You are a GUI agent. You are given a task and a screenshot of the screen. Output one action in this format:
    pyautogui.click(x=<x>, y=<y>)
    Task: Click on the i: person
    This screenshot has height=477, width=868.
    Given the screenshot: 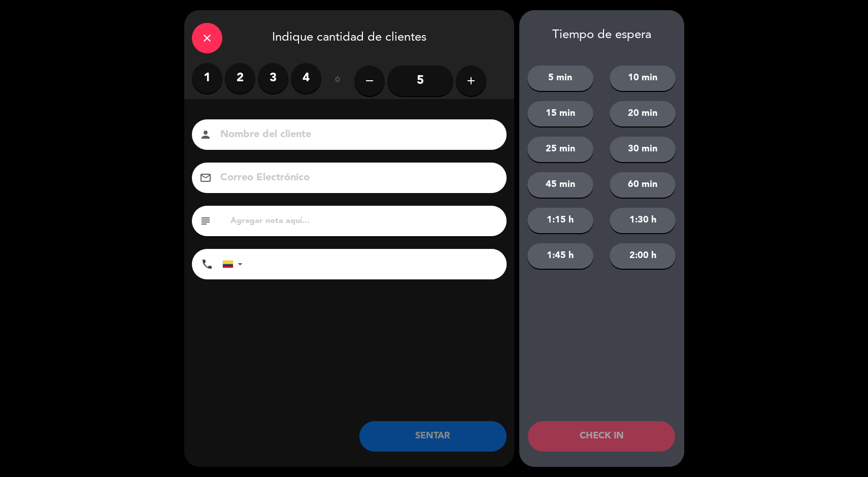 What is the action you would take?
    pyautogui.click(x=206, y=135)
    